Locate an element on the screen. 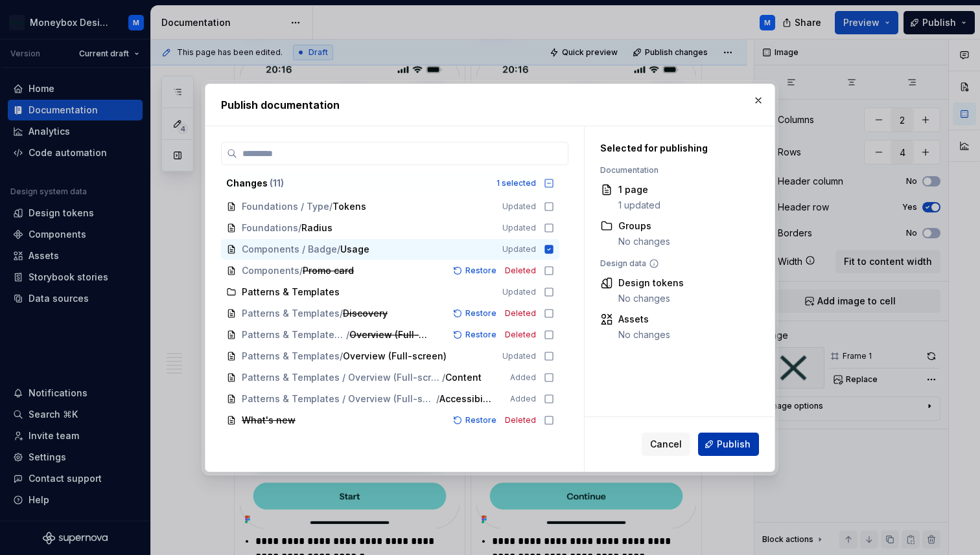  span: Components is located at coordinates (270, 271).